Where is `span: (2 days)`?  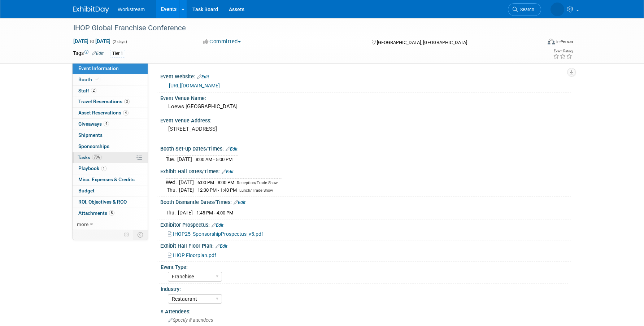
span: (2 days) is located at coordinates (119, 42).